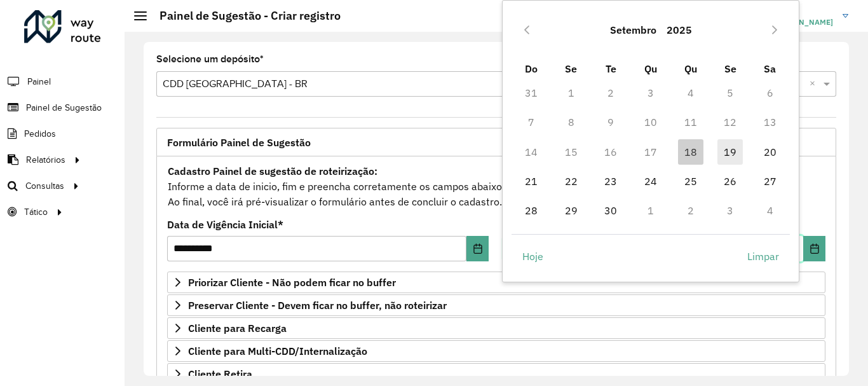  I want to click on td: 6, so click(770, 93).